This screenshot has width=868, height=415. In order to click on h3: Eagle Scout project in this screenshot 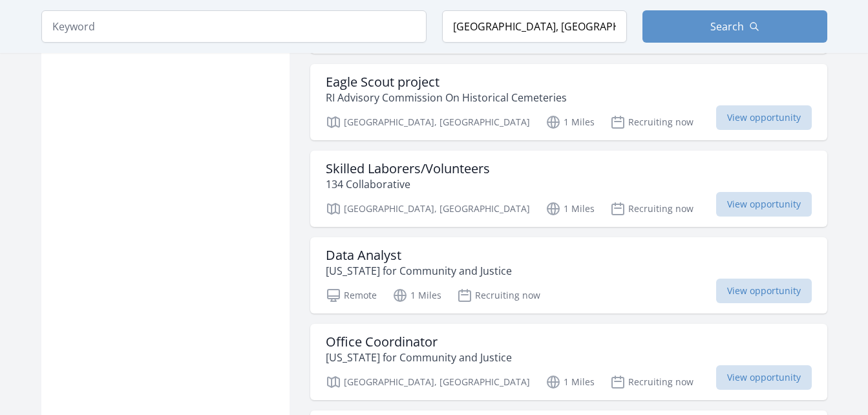, I will do `click(446, 82)`.